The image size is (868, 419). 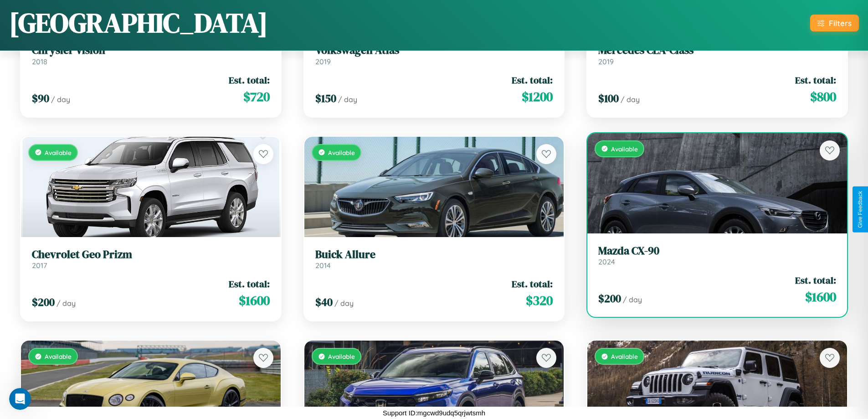 What do you see at coordinates (834, 23) in the screenshot?
I see `button: Filters` at bounding box center [834, 23].